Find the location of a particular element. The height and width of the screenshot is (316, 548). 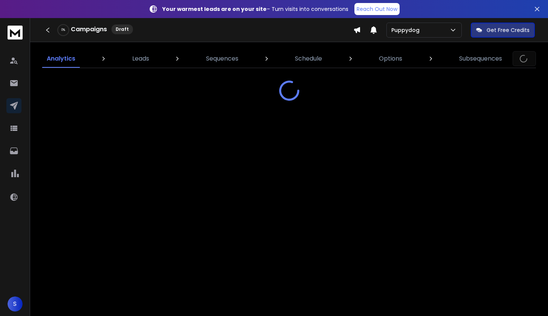

a: Schedule is located at coordinates (308, 59).